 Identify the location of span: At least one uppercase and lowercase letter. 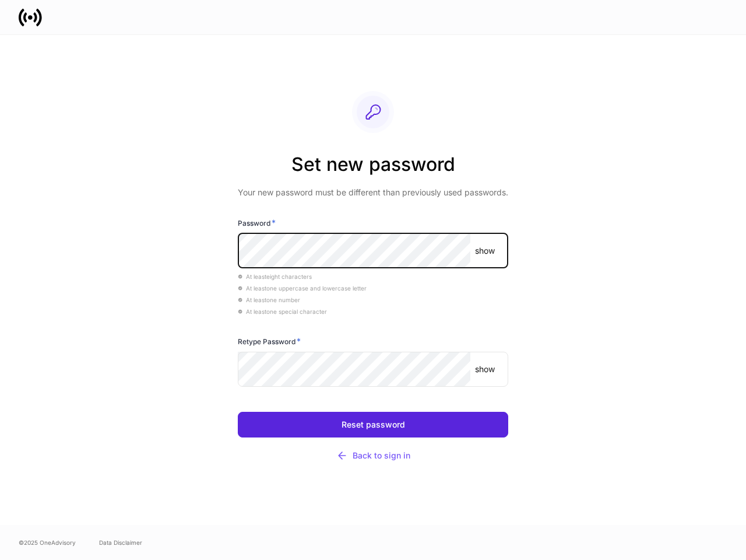
(302, 288).